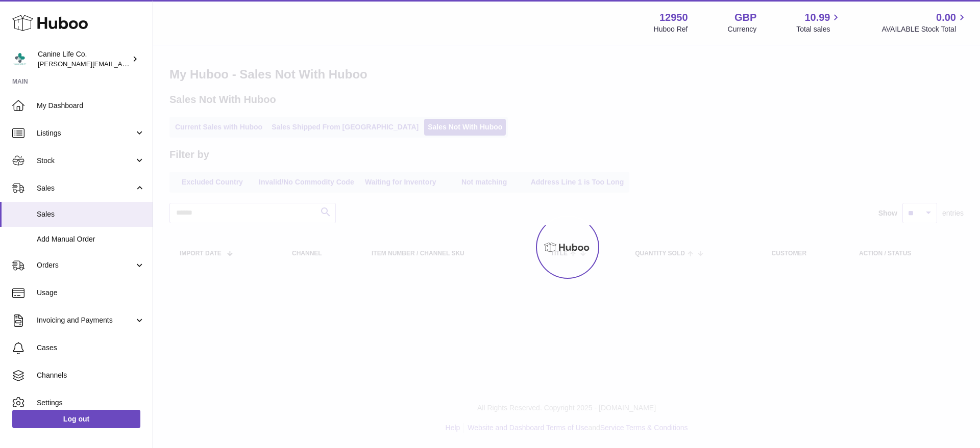 Image resolution: width=980 pixels, height=448 pixels. I want to click on span: Add Manual Order, so click(91, 239).